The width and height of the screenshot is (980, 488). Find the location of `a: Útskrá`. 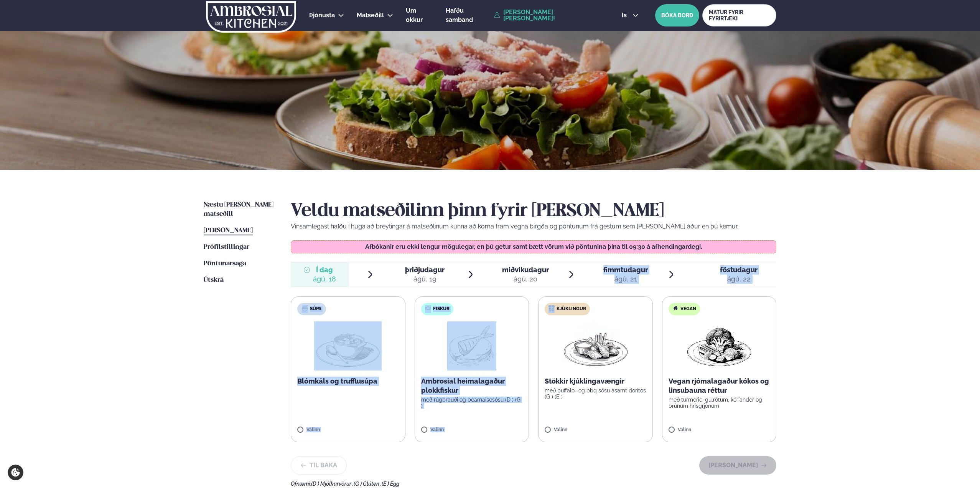

a: Útskrá is located at coordinates (214, 281).